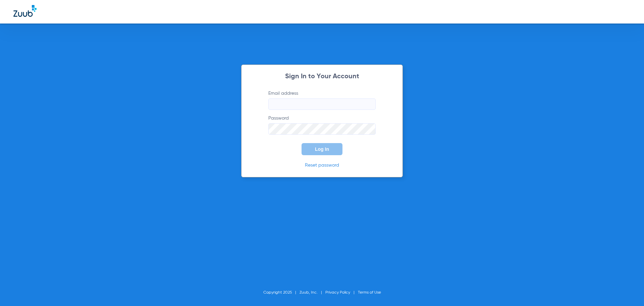 This screenshot has width=644, height=306. Describe the element at coordinates (369, 293) in the screenshot. I see `a: Terms of Use` at that location.